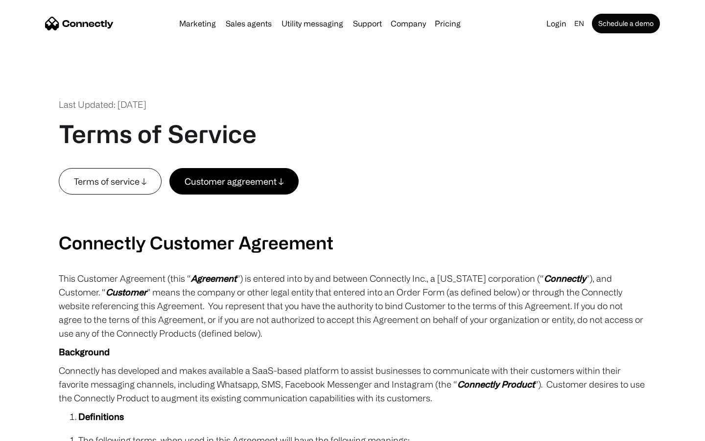  I want to click on a: Pricing, so click(448, 24).